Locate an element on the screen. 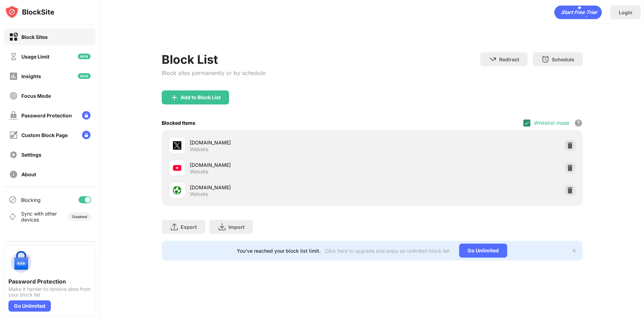  div: Custom Block Page is located at coordinates (45, 135).